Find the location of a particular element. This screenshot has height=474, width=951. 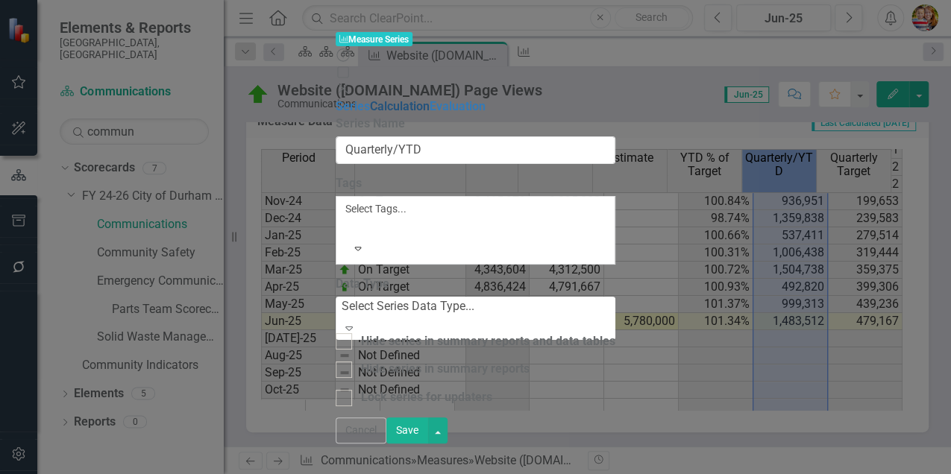

div: Hide series in summary reports is located at coordinates (445, 369).